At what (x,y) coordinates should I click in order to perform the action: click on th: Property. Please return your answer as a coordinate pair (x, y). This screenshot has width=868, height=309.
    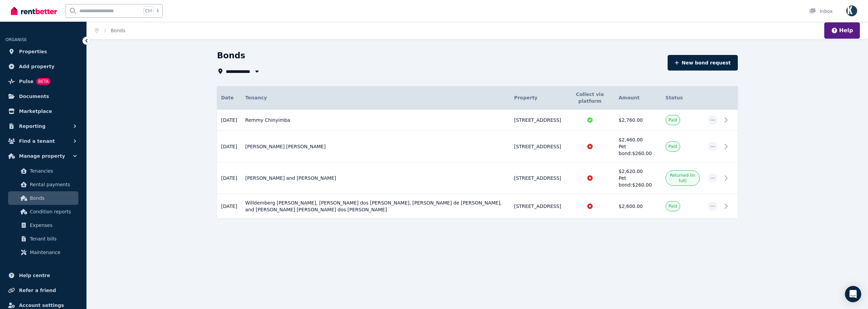
    Looking at the image, I should click on (537, 98).